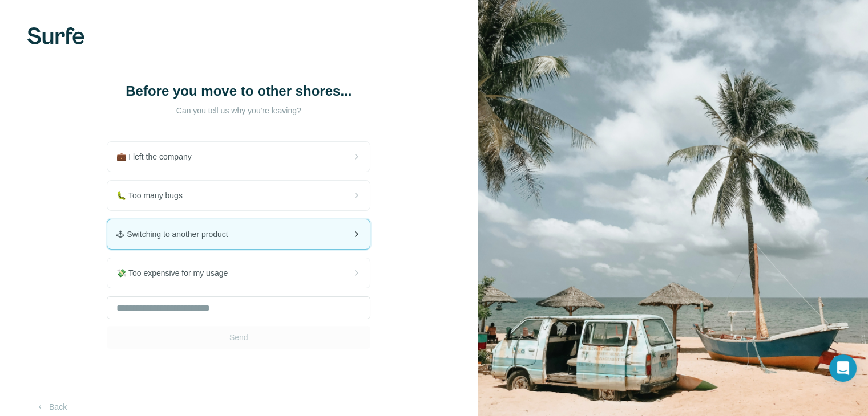 This screenshot has height=416, width=868. Describe the element at coordinates (154, 196) in the screenshot. I see `span: 🐛 Too many bugs` at that location.